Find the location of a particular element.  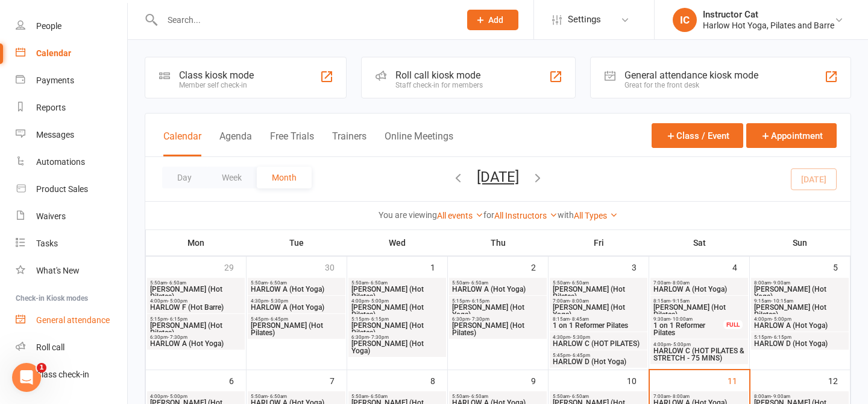

span: HARLOW A (Hot Yoga) is located at coordinates (196, 344).